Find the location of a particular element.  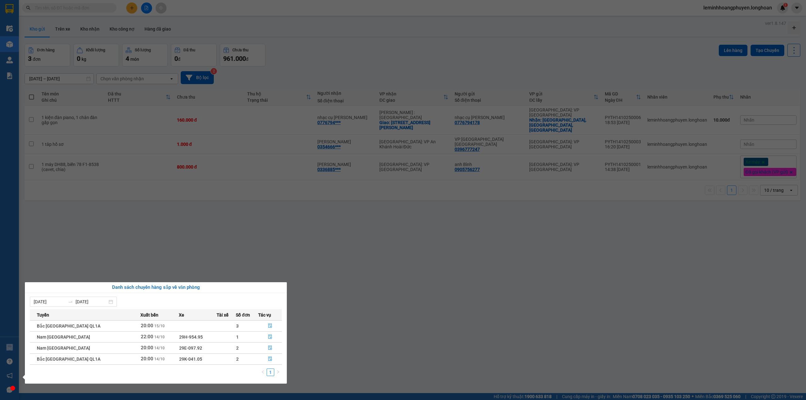

span: swap-right is located at coordinates (71, 302).